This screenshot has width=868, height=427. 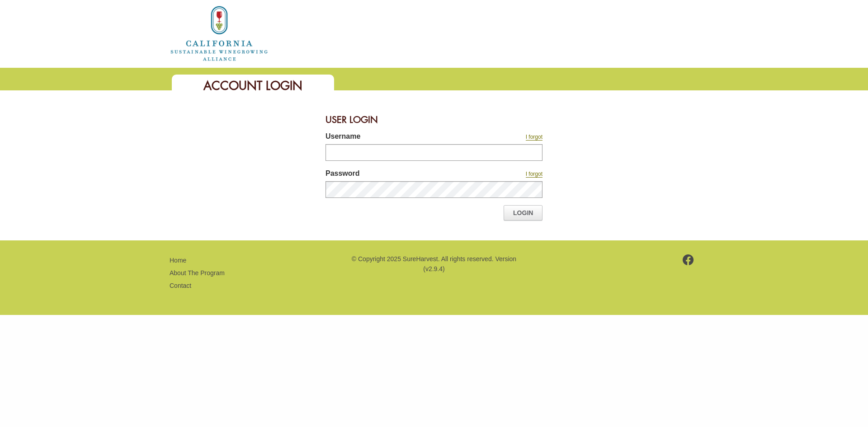 What do you see at coordinates (395, 137) in the screenshot?
I see `label: Username` at bounding box center [395, 137].